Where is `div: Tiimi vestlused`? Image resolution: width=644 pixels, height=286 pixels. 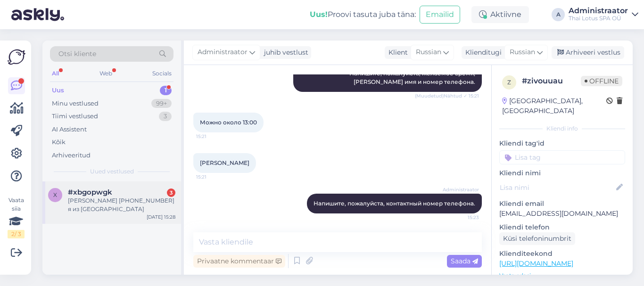 div: Tiimi vestlused is located at coordinates (75, 116).